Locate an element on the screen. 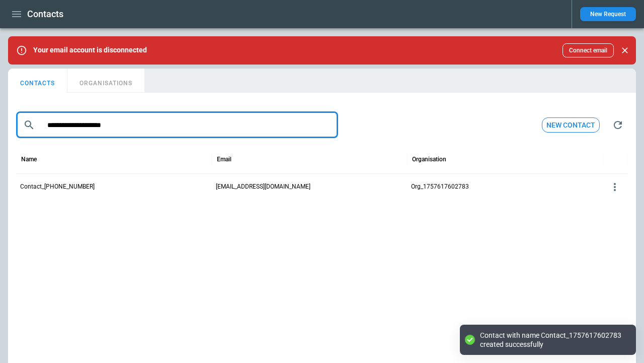  button: Close is located at coordinates (625, 51).